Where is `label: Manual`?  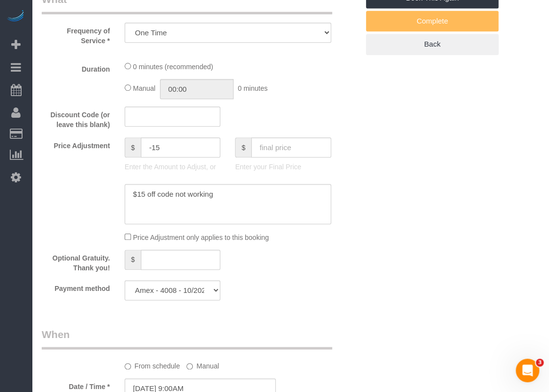
label: Manual is located at coordinates (203, 364).